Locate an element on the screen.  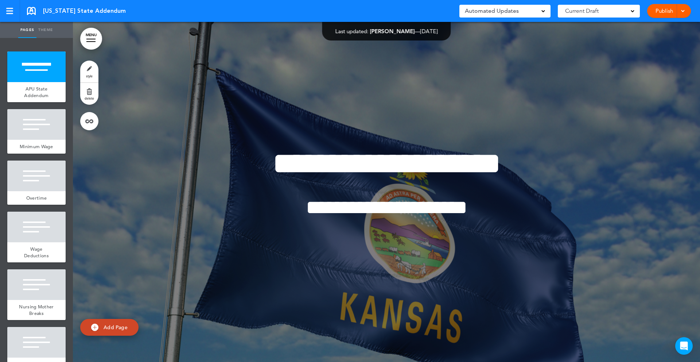
span: Wage Deductions is located at coordinates (36, 252).